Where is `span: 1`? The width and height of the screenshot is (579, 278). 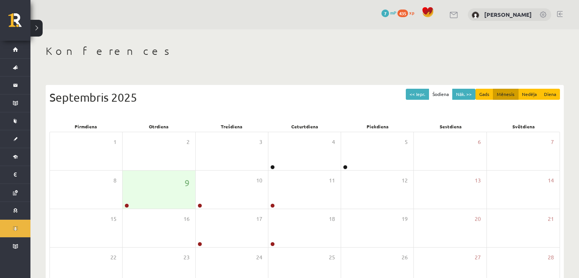 span: 1 is located at coordinates (115, 142).